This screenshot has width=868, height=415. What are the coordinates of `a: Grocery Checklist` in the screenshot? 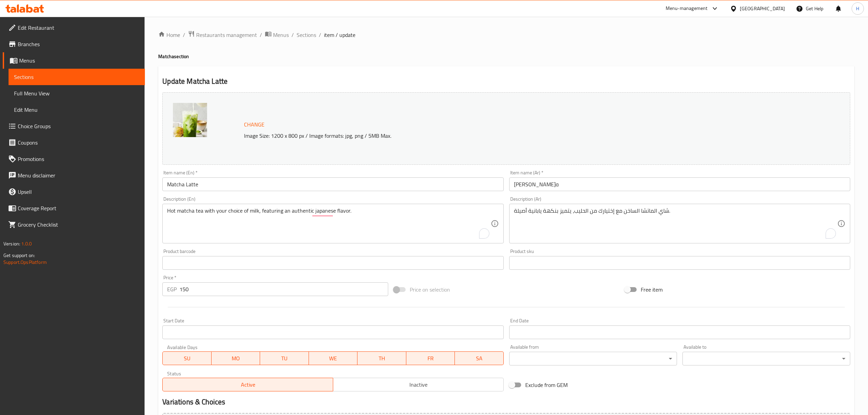 It's located at (74, 225).